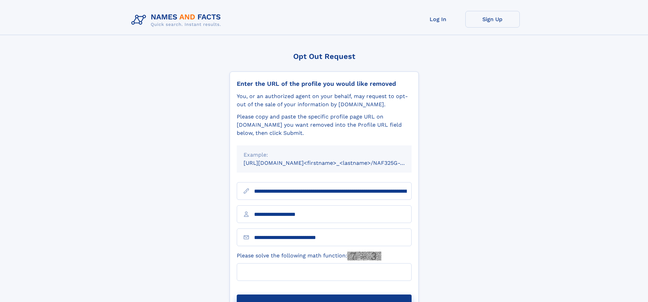 Image resolution: width=648 pixels, height=302 pixels. I want to click on a: Log In, so click(438, 19).